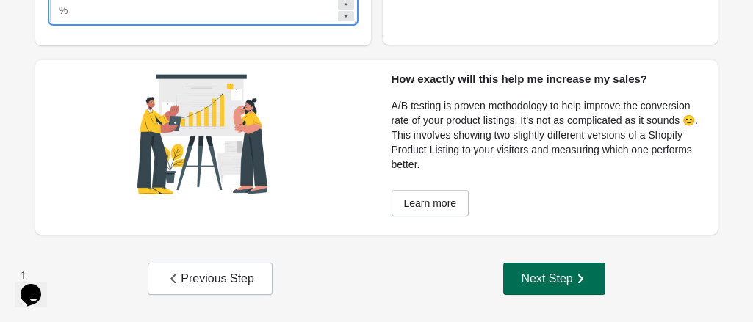 Image resolution: width=753 pixels, height=322 pixels. I want to click on p: This involves showing two slightly different versions of a Shopify Product Listing to your visito..., so click(550, 150).